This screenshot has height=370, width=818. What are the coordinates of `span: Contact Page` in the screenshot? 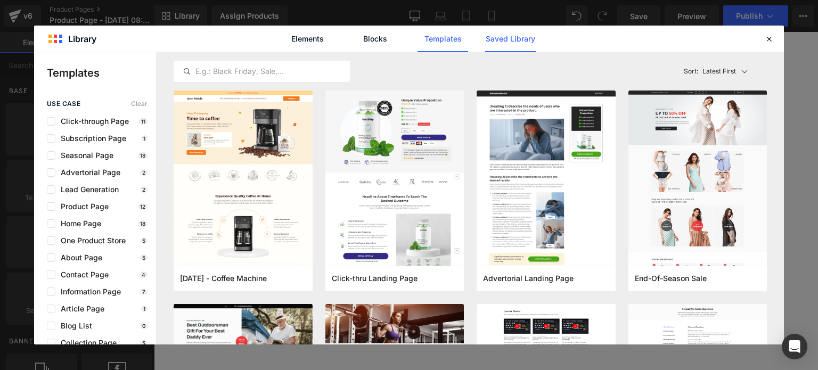 It's located at (82, 275).